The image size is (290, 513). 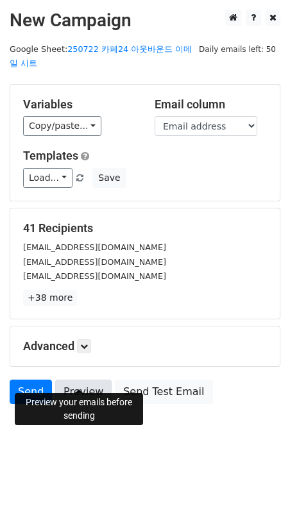 I want to click on h2: New Campaign, so click(x=145, y=21).